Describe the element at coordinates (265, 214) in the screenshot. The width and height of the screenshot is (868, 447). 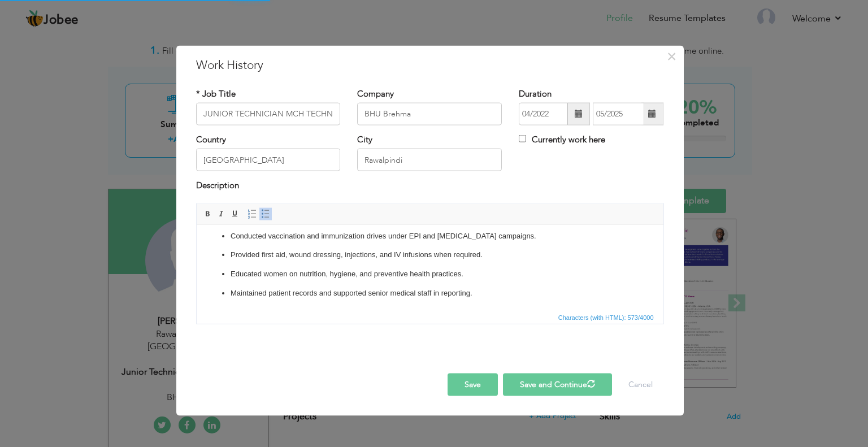
I see `a: Insert/Remove Bulleted List` at that location.